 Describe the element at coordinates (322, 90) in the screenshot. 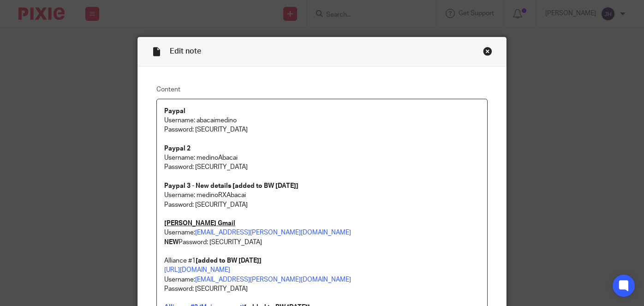

I see `label: Content` at that location.